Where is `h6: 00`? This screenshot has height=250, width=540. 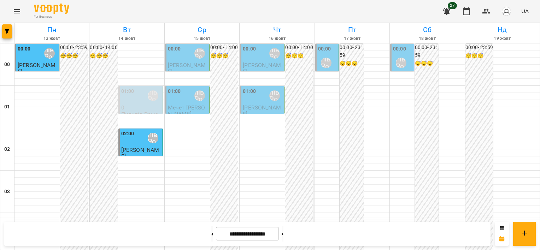 h6: 00 is located at coordinates (7, 65).